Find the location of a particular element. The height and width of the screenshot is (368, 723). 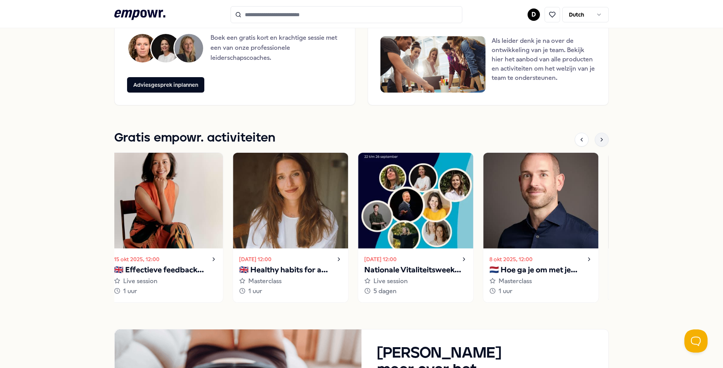

a: 15 okt 2025, 12:00🇬🇧 Effectieve feedback geven en ontvangenLive session1 uur is located at coordinates (165, 227).